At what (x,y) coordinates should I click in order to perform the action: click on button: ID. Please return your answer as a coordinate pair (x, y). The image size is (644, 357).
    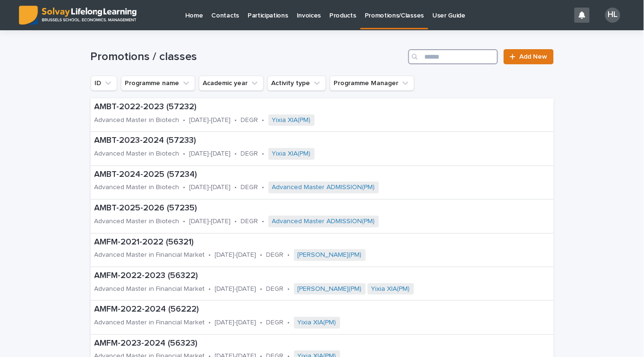
    Looking at the image, I should click on (104, 83).